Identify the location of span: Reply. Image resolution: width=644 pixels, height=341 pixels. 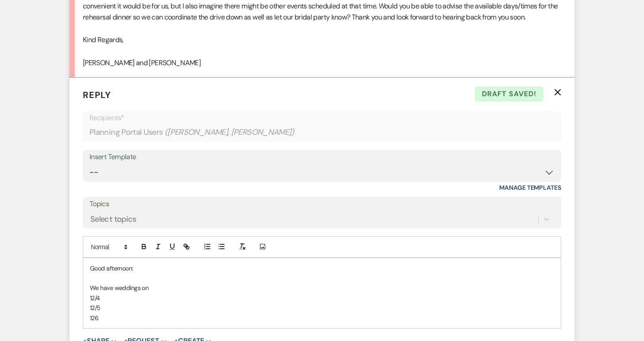
(97, 95).